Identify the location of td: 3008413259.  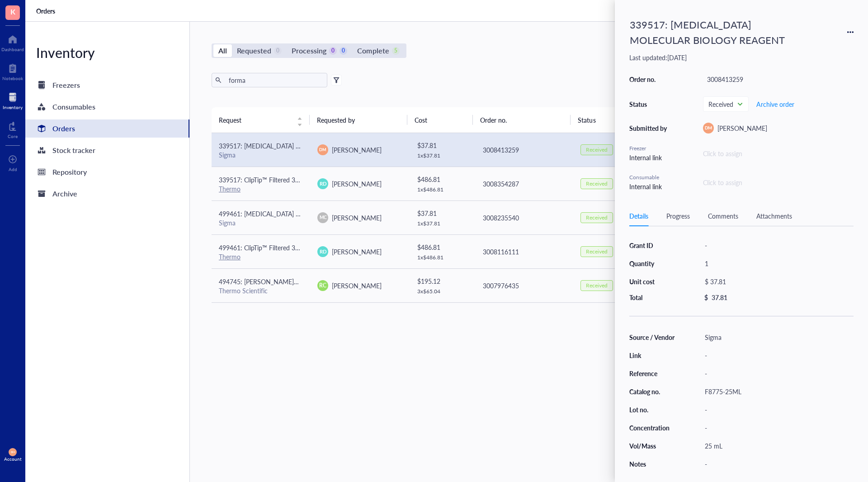
(524, 150).